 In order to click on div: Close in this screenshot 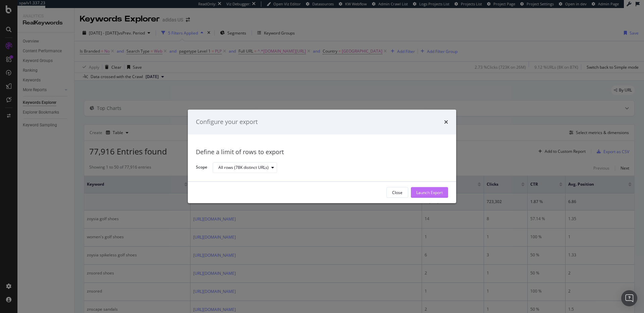, I will do `click(397, 192)`.